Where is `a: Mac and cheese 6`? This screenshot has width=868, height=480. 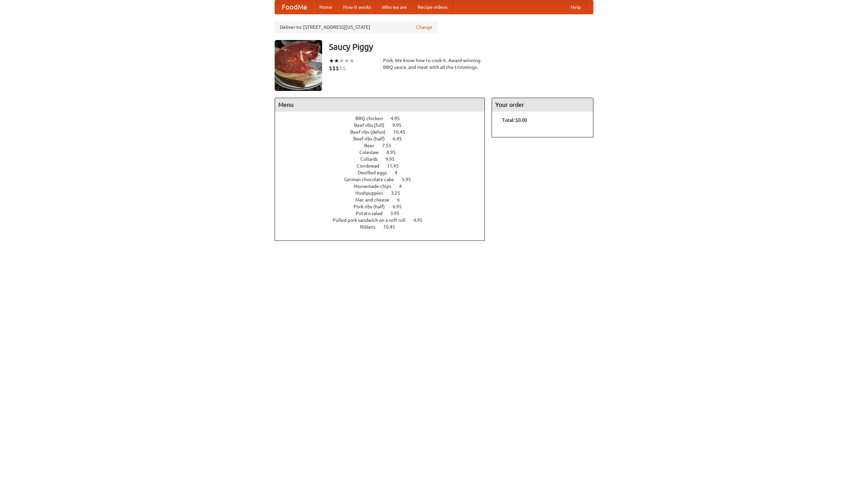
a: Mac and cheese 6 is located at coordinates (384, 200).